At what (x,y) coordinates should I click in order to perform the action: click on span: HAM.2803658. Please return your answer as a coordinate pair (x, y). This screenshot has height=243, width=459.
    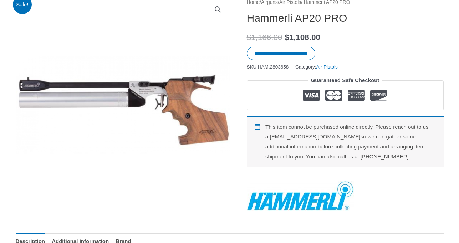
    Looking at the image, I should click on (273, 67).